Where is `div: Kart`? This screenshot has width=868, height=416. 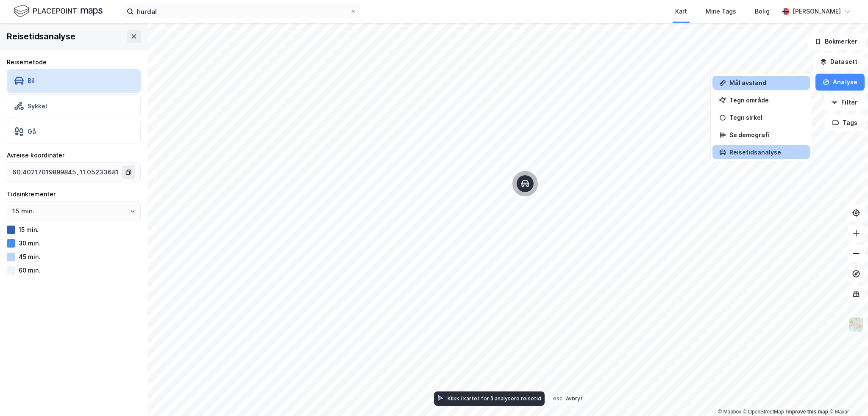 div: Kart is located at coordinates (681, 11).